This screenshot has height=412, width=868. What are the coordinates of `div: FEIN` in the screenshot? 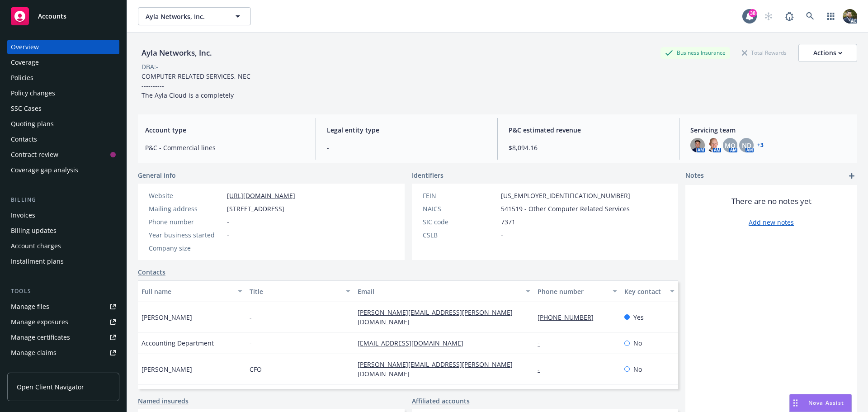 It's located at (460, 195).